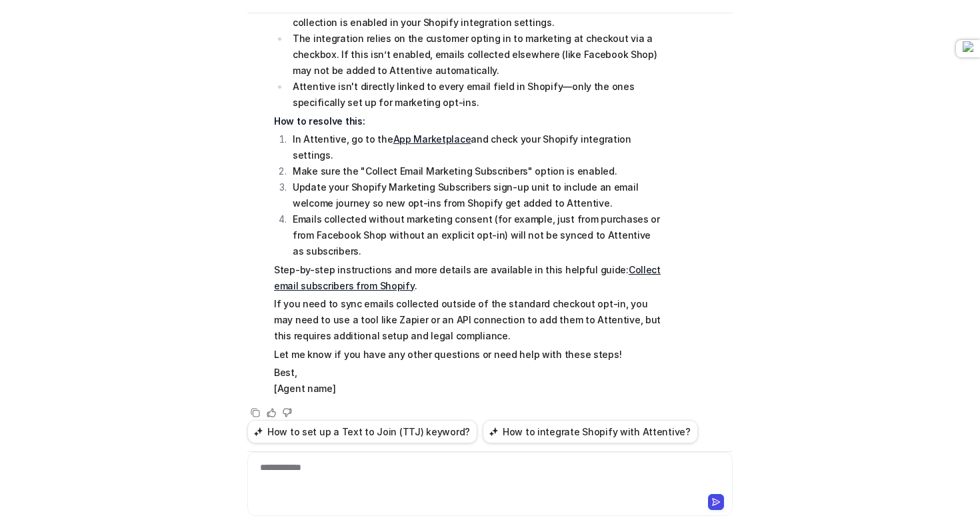 This screenshot has width=980, height=532. Describe the element at coordinates (476, 55) in the screenshot. I see `li: The integration relies on the customer opting in to marketing at checkout via a checkbox. If this...` at that location.